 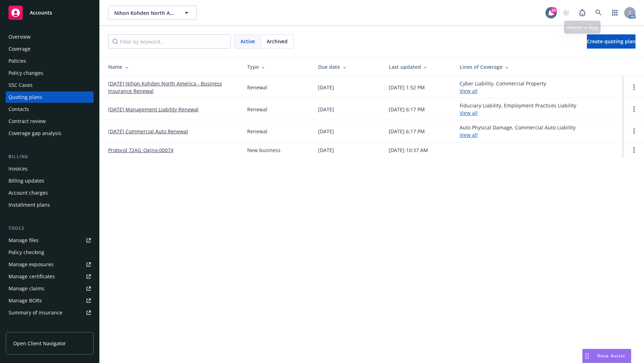 I want to click on div: Contacts, so click(x=18, y=109).